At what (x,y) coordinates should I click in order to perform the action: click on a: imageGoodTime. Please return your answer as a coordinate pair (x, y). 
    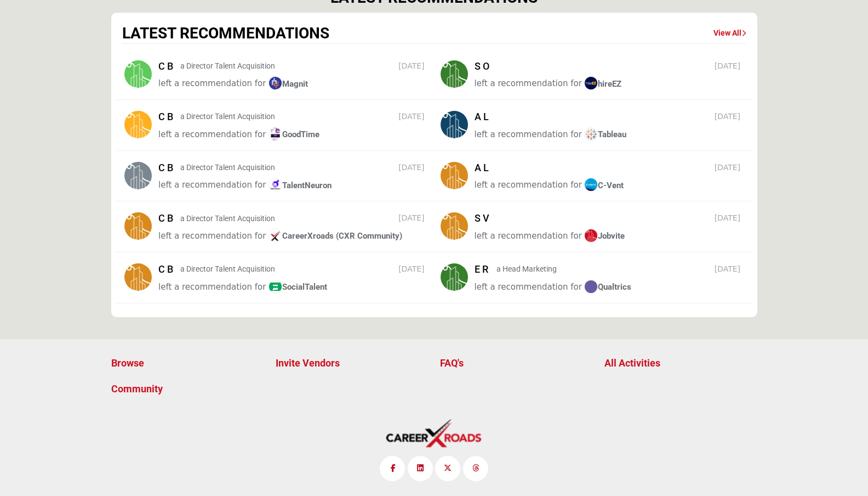
    Looking at the image, I should click on (294, 135).